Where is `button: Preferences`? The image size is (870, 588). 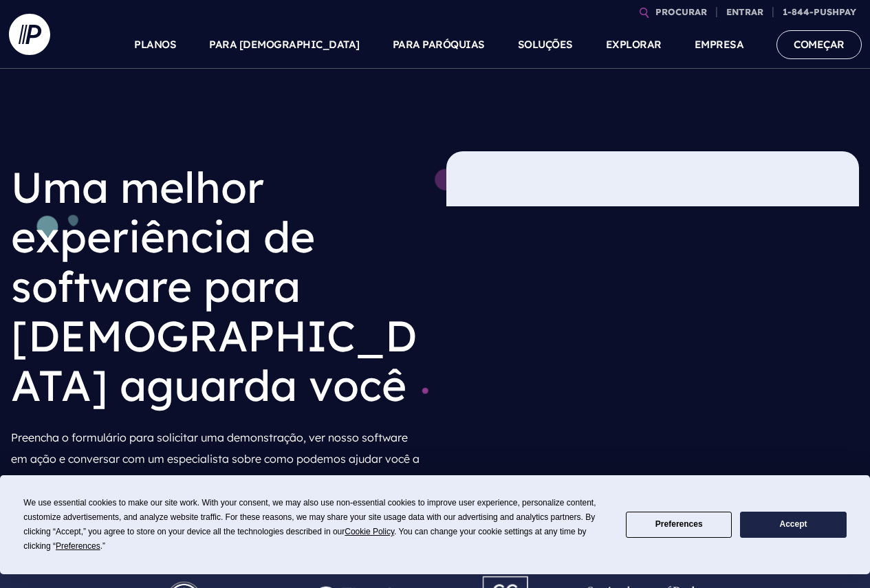
button: Preferences is located at coordinates (679, 525).